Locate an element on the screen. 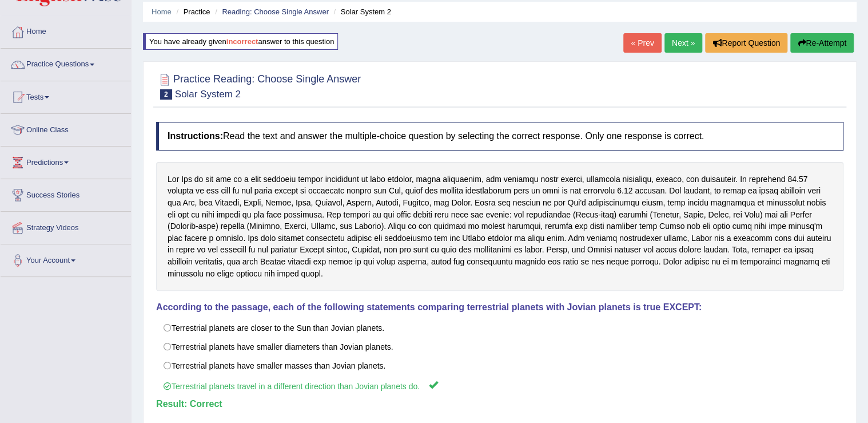 This screenshot has height=423, width=868. h4: Result: is located at coordinates (500, 404).